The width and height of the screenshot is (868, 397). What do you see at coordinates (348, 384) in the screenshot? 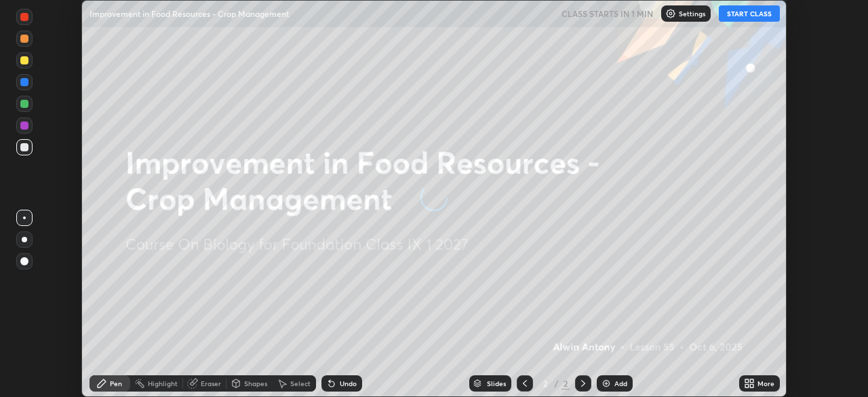
I see `div: Undo` at bounding box center [348, 384].